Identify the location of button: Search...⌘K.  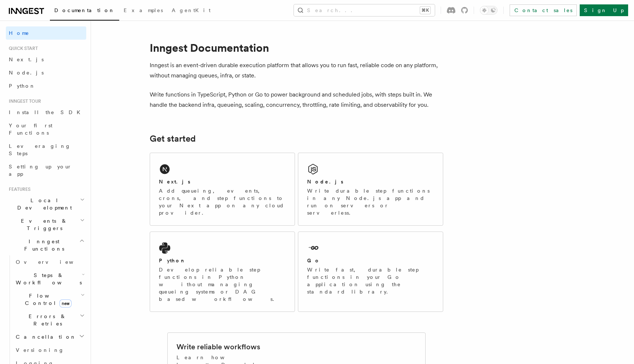
(364, 10).